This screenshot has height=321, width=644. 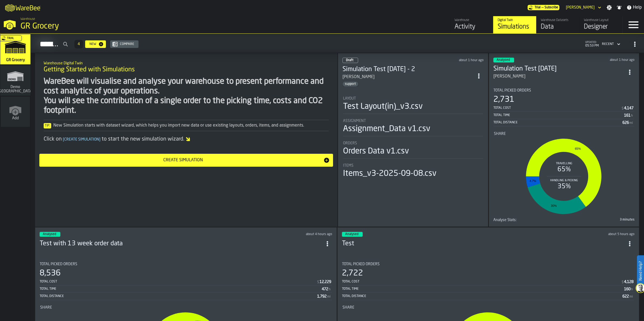 What do you see at coordinates (558, 25) in the screenshot?
I see `a: link-to-/wh/i/e451d98b-95f6-4604-91ff-c80219f9c36d/data` at bounding box center [558, 25].